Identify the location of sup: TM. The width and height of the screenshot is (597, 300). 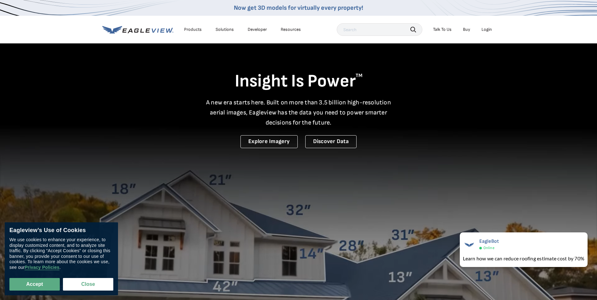
(359, 76).